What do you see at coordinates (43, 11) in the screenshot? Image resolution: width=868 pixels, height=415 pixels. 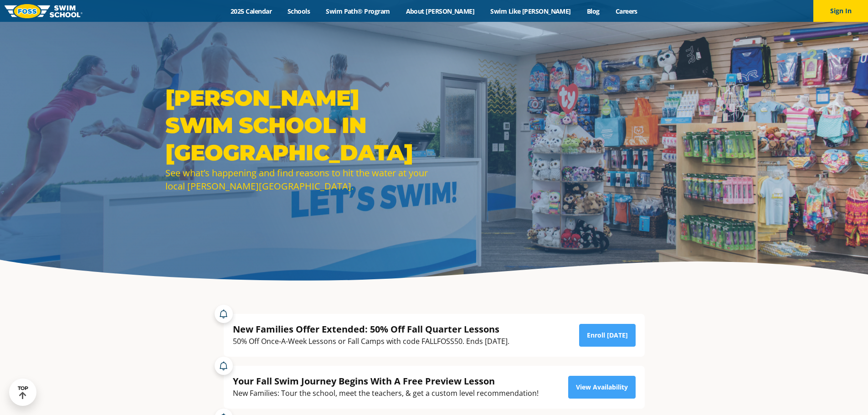 I see `img: FOSS Swim School Logo` at bounding box center [43, 11].